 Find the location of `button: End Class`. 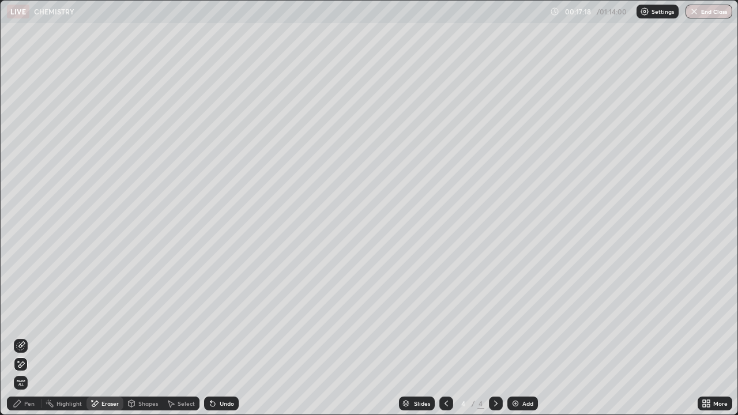

button: End Class is located at coordinates (709, 12).